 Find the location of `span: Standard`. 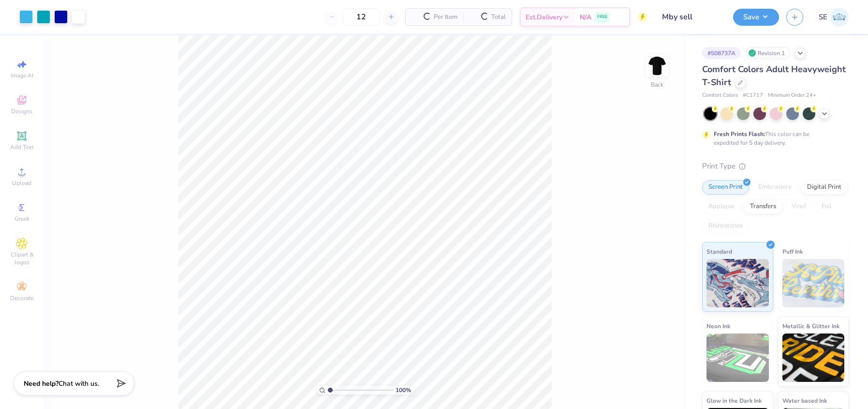

span: Standard is located at coordinates (719, 252).